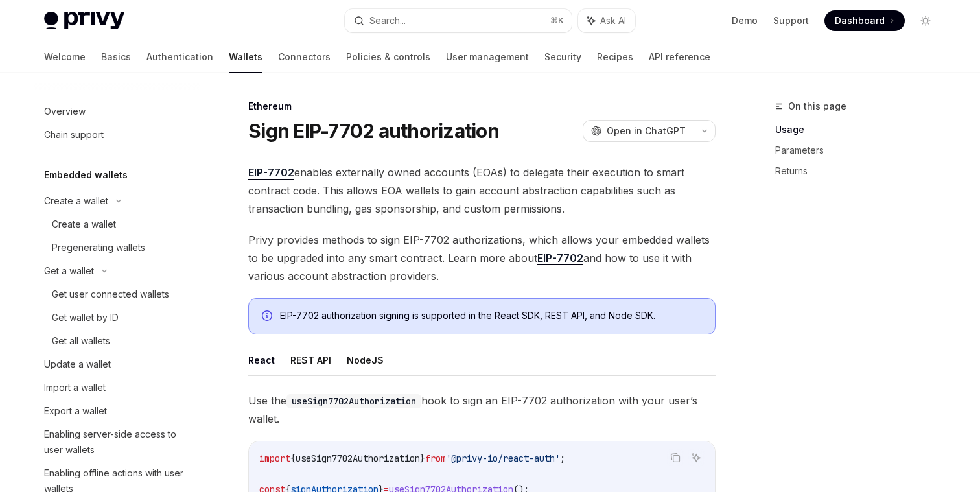 The image size is (980, 492). Describe the element at coordinates (75, 388) in the screenshot. I see `div: Import a wallet` at that location.